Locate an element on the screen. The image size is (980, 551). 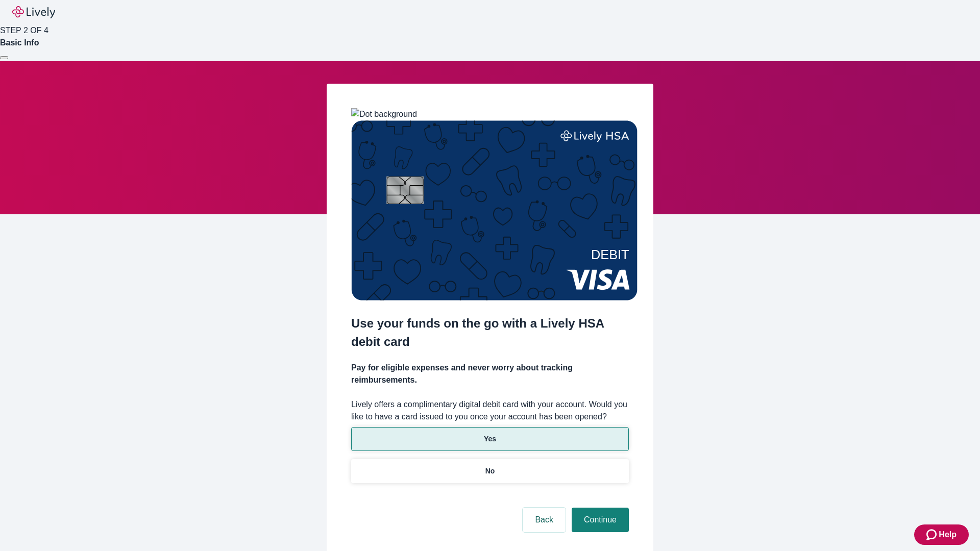
h2: Use your funds on the go with a Lively HSA debit card is located at coordinates (490, 332).